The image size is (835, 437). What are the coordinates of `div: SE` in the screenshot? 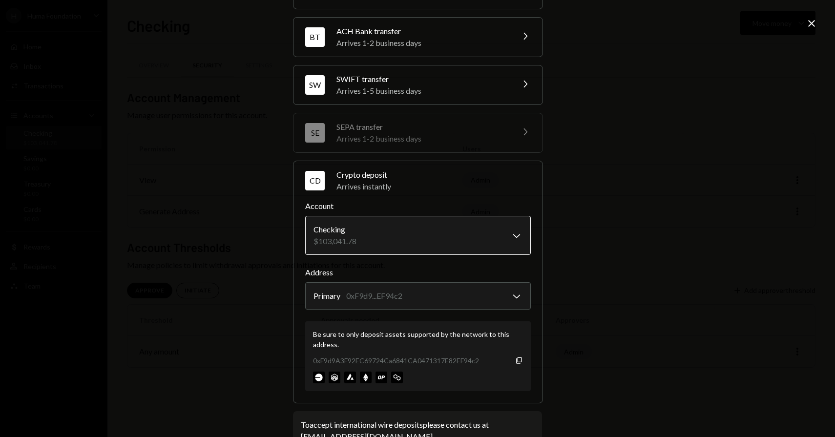 It's located at (315, 133).